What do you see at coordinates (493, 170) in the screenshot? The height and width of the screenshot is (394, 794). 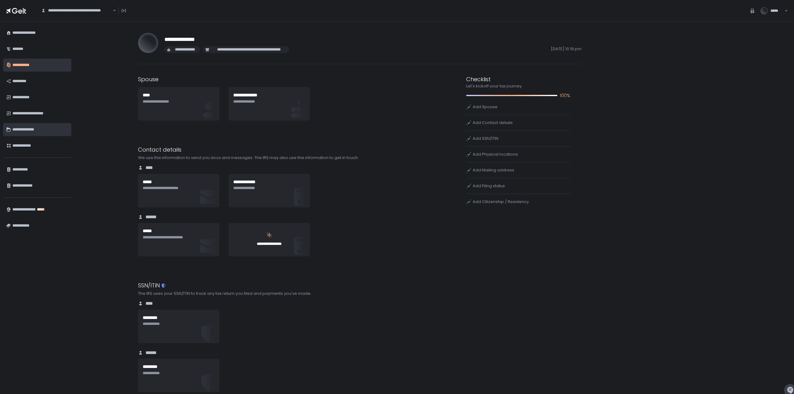 I see `span: Add Mailing address` at bounding box center [493, 170].